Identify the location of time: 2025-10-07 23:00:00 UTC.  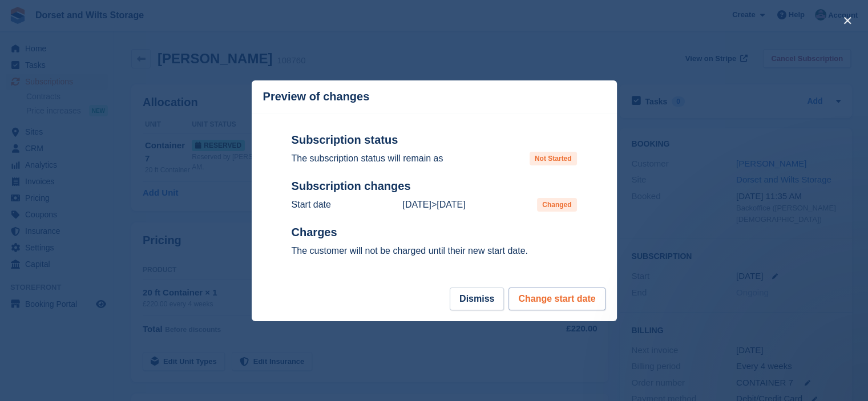
(451, 204).